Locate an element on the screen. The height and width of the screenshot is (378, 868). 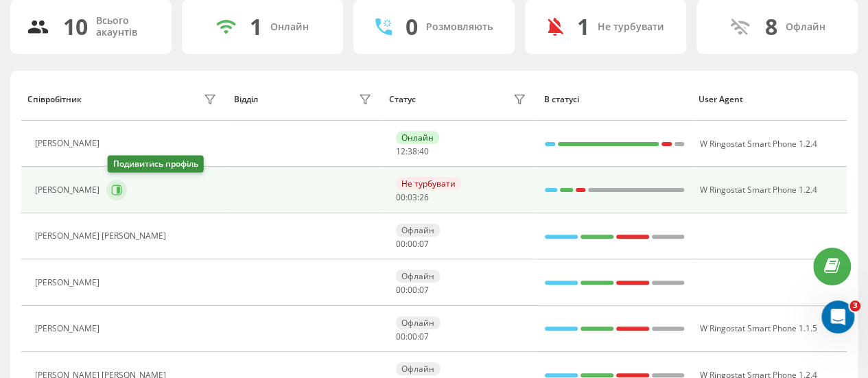
span: 3 is located at coordinates (855, 306).